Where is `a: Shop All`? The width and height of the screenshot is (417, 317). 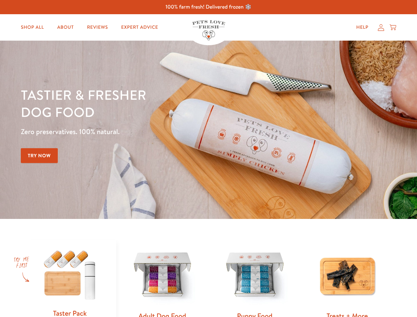 a: Shop All is located at coordinates (32, 27).